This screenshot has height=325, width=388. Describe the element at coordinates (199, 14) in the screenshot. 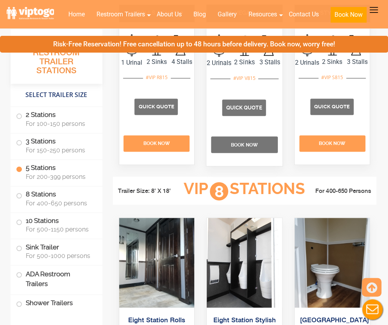

I see `a: Blog` at that location.